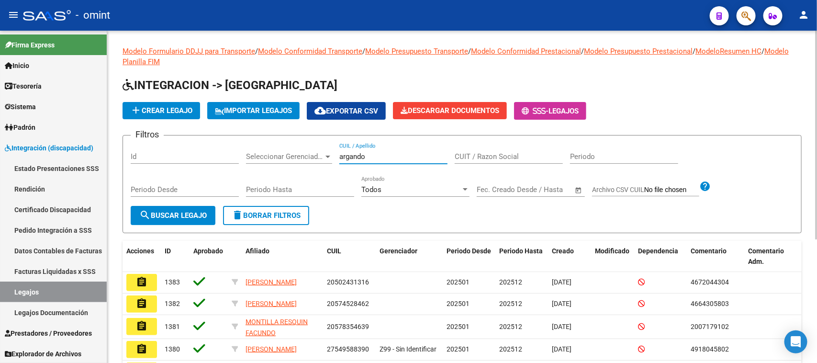 This screenshot has width=817, height=363. Describe the element at coordinates (43, 354) in the screenshot. I see `span: Explorador de Archivos` at that location.